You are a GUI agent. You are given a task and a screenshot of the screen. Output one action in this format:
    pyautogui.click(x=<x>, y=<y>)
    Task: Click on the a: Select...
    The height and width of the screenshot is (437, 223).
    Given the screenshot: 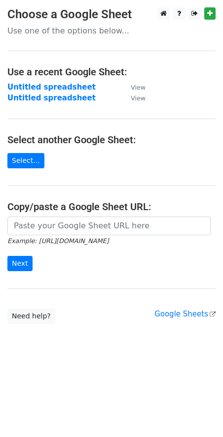 What is the action you would take?
    pyautogui.click(x=26, y=161)
    